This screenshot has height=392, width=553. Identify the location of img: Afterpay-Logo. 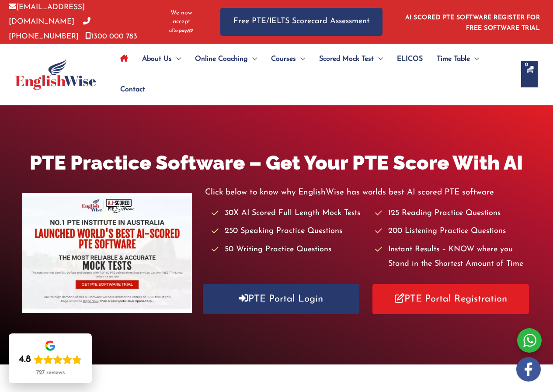
(181, 31).